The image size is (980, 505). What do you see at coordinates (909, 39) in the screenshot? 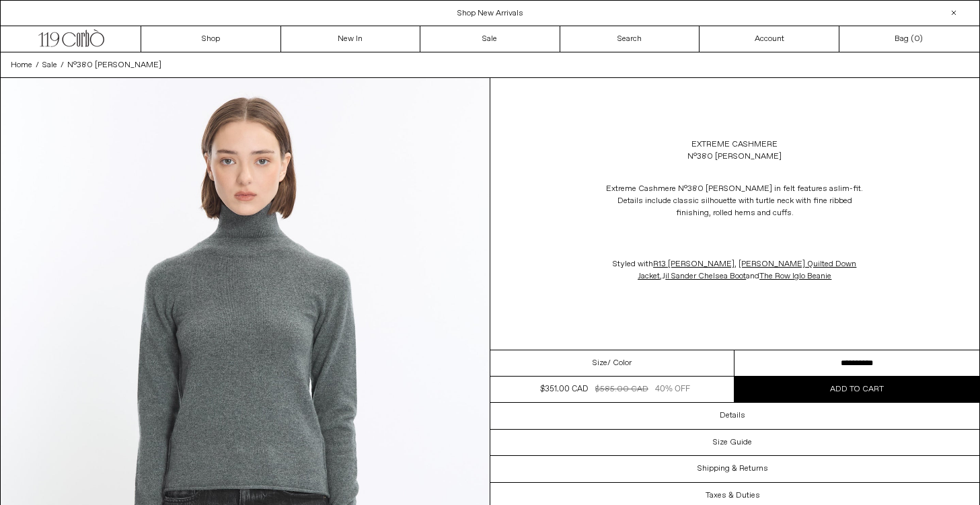
I see `a: Bag ()` at bounding box center [909, 39].